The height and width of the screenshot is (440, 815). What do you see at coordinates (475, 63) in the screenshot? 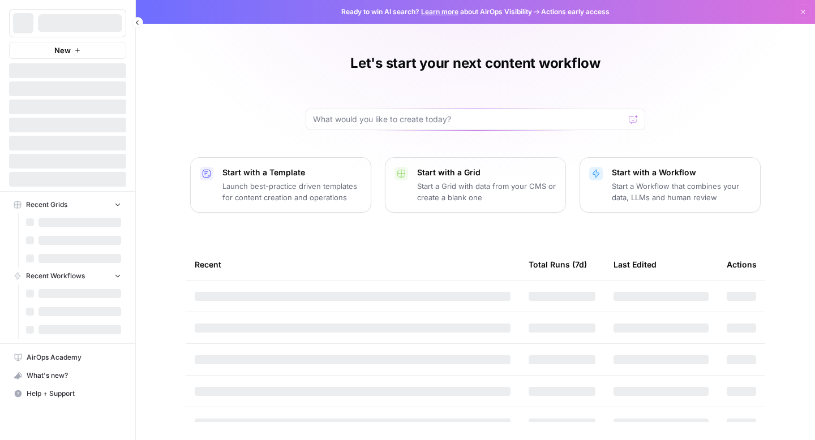
I see `h1: Let's start your next content workflow` at bounding box center [475, 63].